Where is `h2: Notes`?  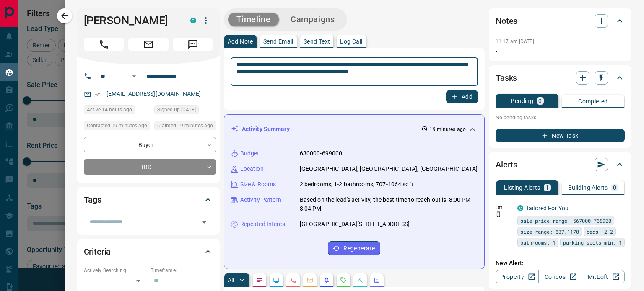
h2: Notes is located at coordinates (507, 21).